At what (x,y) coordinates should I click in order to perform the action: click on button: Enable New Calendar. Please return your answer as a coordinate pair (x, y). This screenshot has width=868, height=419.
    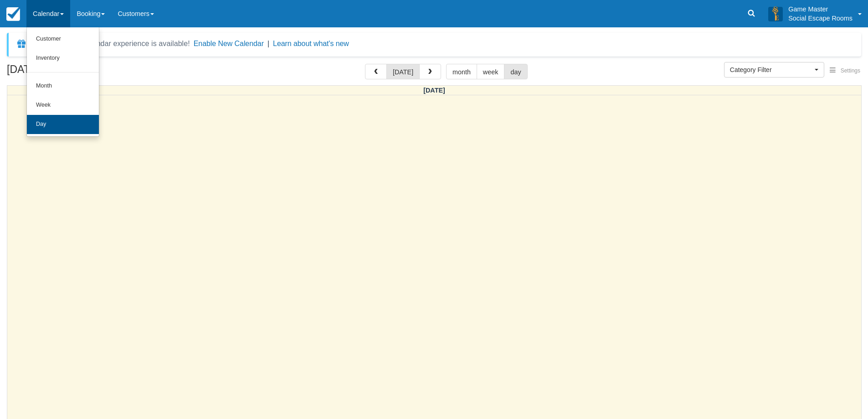
    Looking at the image, I should click on (229, 44).